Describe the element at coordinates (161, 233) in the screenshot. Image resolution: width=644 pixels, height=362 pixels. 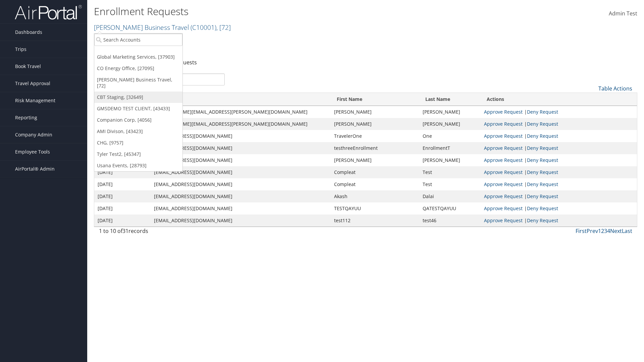
I see `div: 1 to 10 of records` at that location.